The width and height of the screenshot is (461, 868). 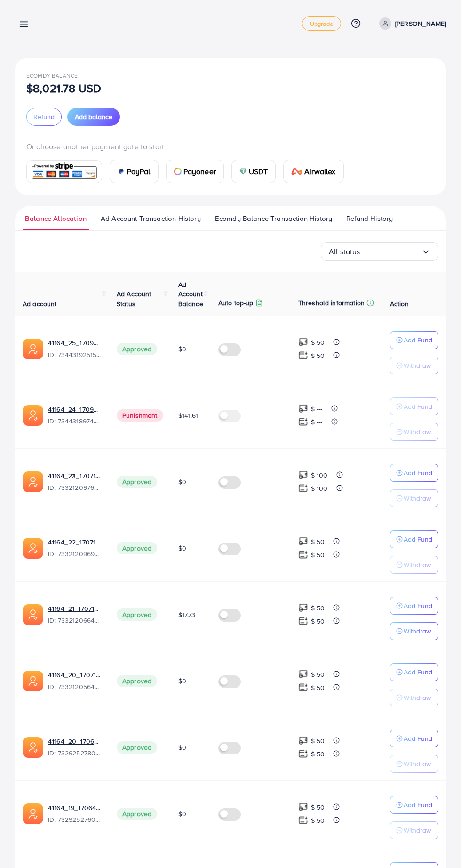 I want to click on div: <span class='underline'>41164_20_1706474683598</span></br>7329252780571557890, so click(x=75, y=748).